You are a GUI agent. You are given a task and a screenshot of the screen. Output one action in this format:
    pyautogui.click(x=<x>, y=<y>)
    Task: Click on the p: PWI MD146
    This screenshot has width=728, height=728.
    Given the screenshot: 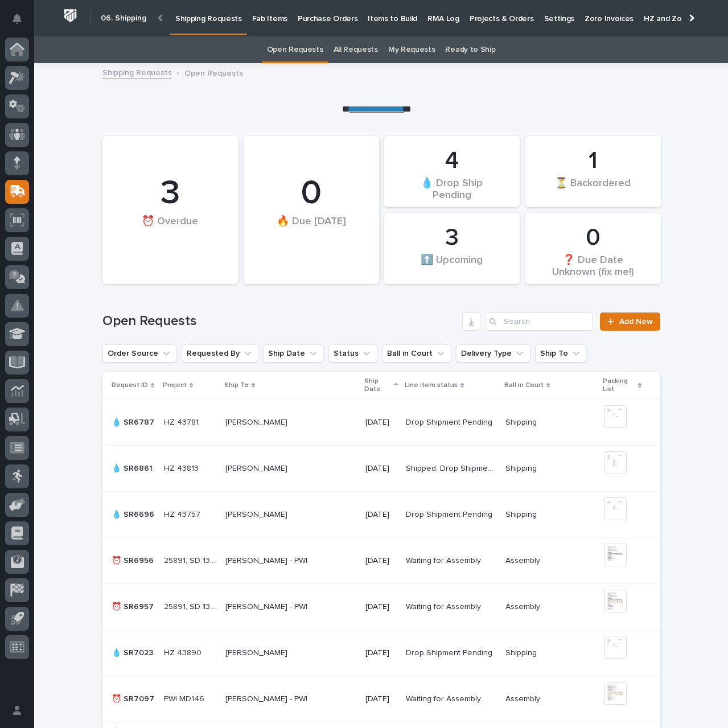 What is the action you would take?
    pyautogui.click(x=185, y=698)
    